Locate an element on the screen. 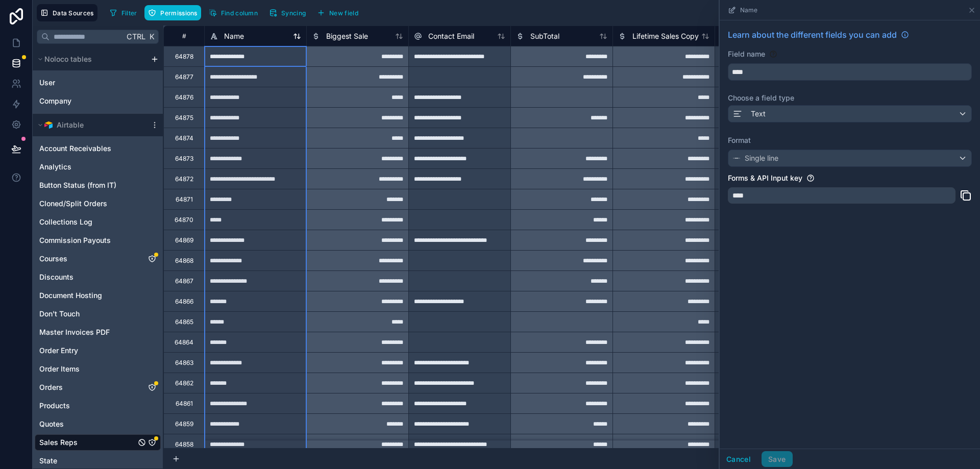 This screenshot has width=980, height=469. div: 64867 is located at coordinates (185, 281).